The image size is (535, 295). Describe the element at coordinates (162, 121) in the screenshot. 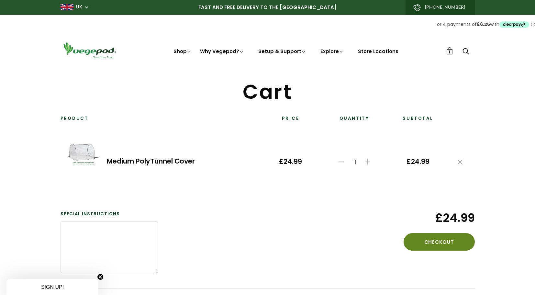

I see `th: Product` at that location.